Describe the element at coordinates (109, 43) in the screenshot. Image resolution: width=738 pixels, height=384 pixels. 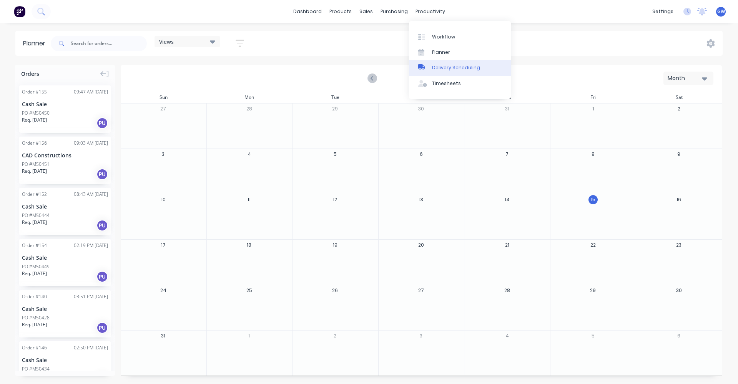
I see `input: Search for orders...` at that location.